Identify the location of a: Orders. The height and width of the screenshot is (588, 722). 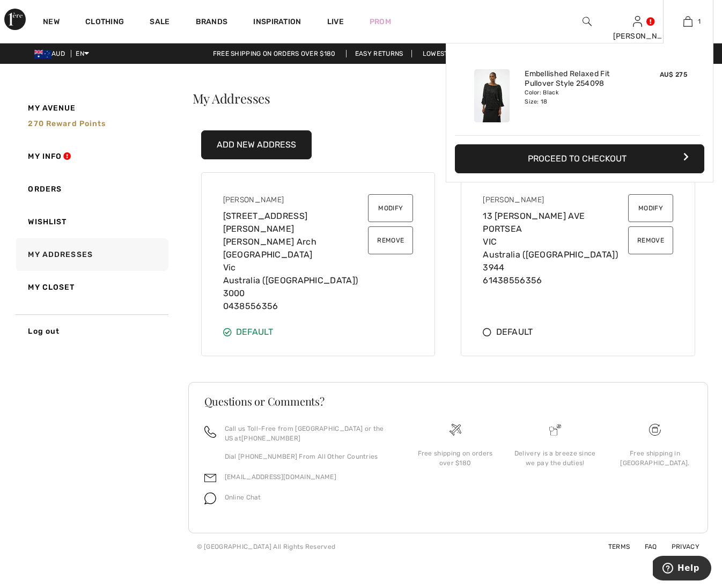
(91, 189).